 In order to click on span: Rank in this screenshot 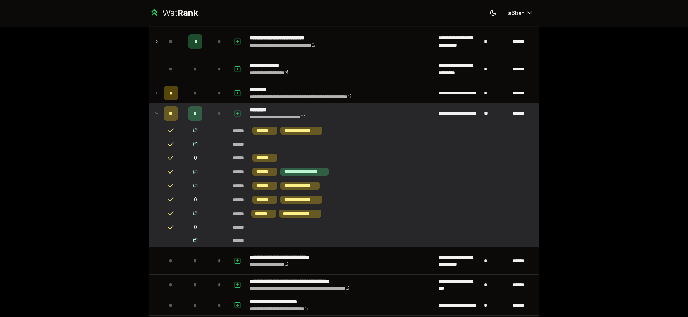, I will do `click(188, 13)`.